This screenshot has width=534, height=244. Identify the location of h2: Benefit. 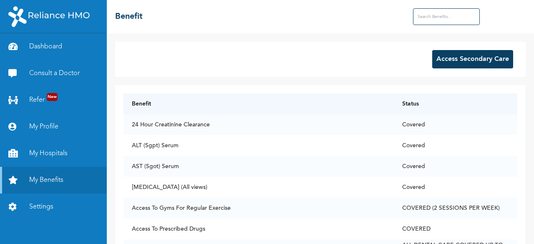
(129, 17).